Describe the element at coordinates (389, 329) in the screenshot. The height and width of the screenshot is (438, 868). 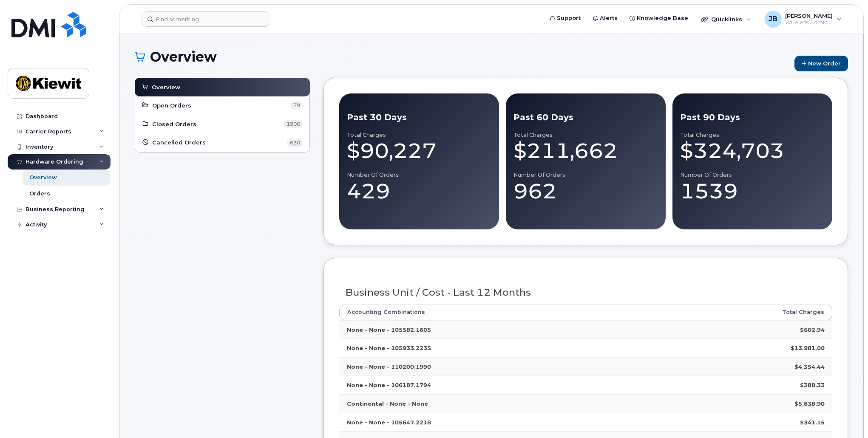
I see `strong: None - None - 105582.1605` at that location.